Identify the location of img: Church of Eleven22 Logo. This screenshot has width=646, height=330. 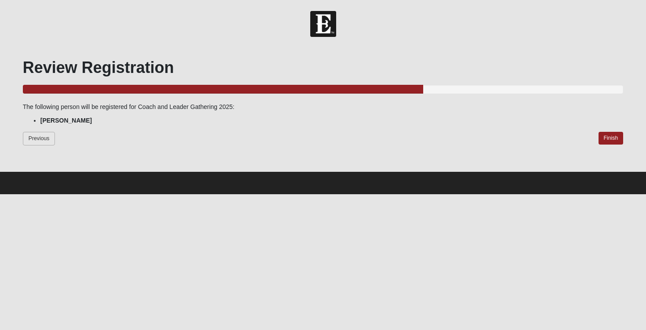
(323, 24).